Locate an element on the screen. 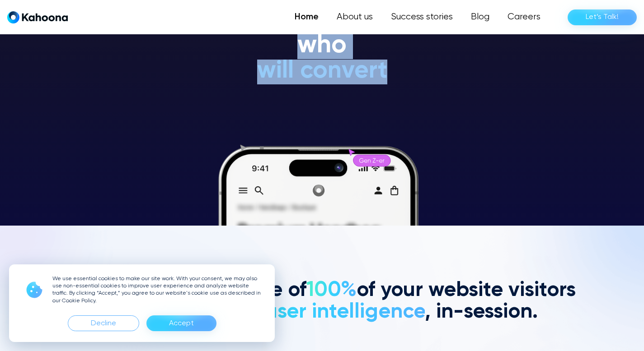 This screenshot has width=644, height=351. a: Blog is located at coordinates (480, 18).